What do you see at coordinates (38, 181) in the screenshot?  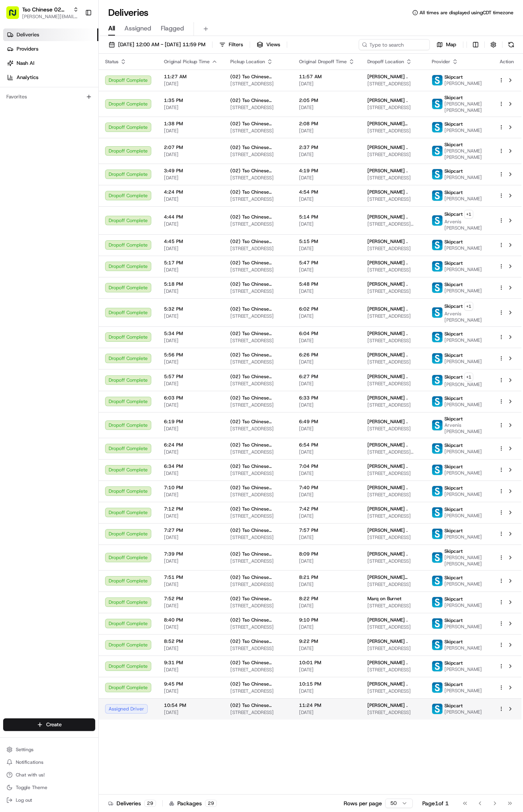 I see `span: Knowledge Base` at bounding box center [38, 181].